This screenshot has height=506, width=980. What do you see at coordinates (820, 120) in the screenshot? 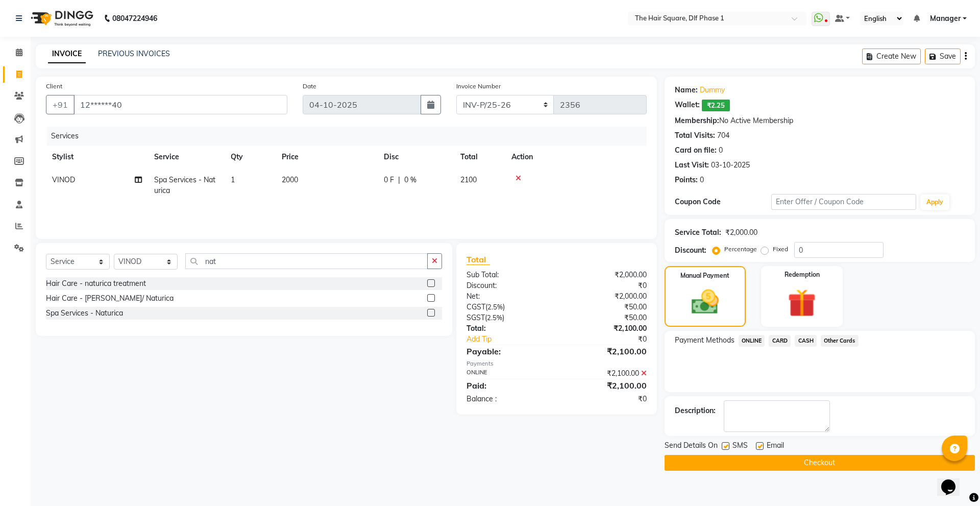
I see `div: No Active Membership` at bounding box center [820, 120].